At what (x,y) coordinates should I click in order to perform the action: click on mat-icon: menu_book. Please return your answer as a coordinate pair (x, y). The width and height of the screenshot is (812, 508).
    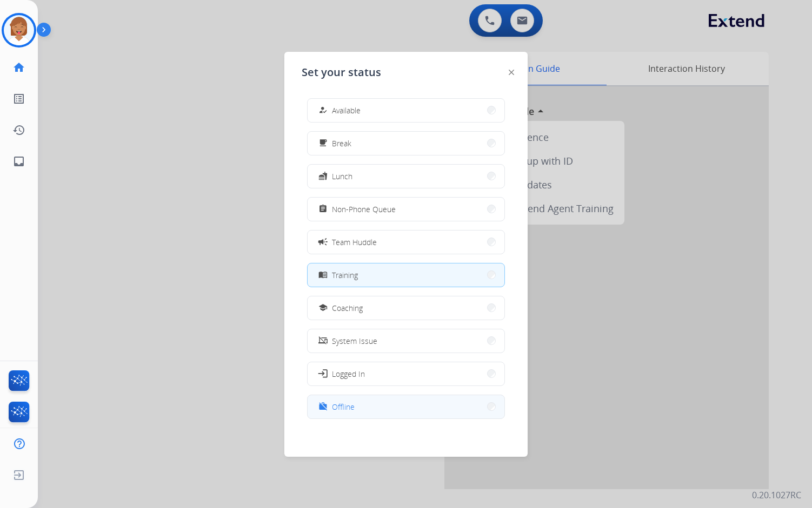
    Looking at the image, I should click on (323, 275).